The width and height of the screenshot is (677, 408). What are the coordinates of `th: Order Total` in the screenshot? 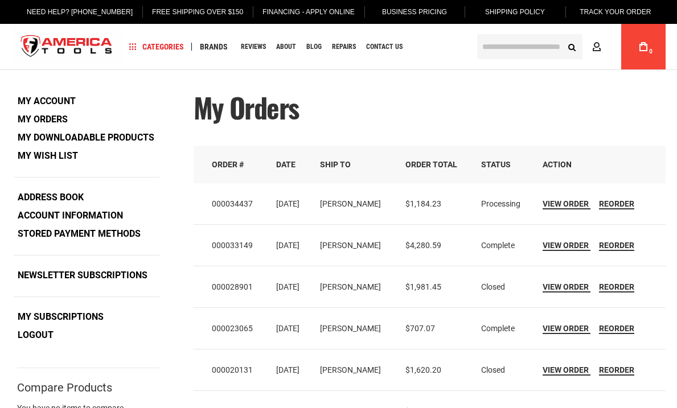 It's located at (435, 165).